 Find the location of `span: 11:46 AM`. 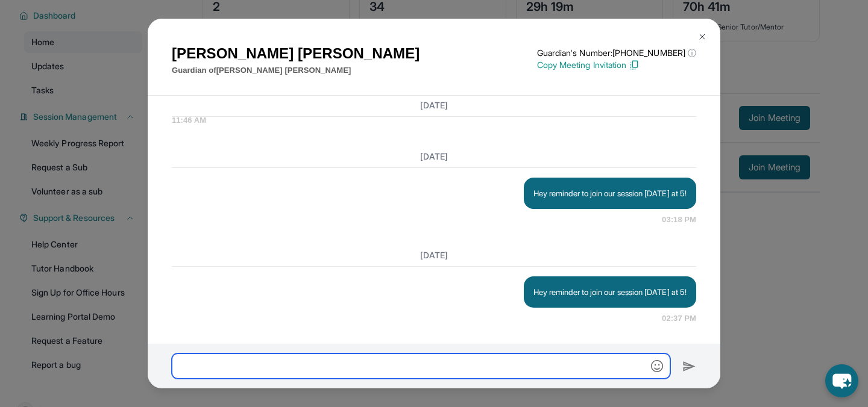

span: 11:46 AM is located at coordinates (434, 121).